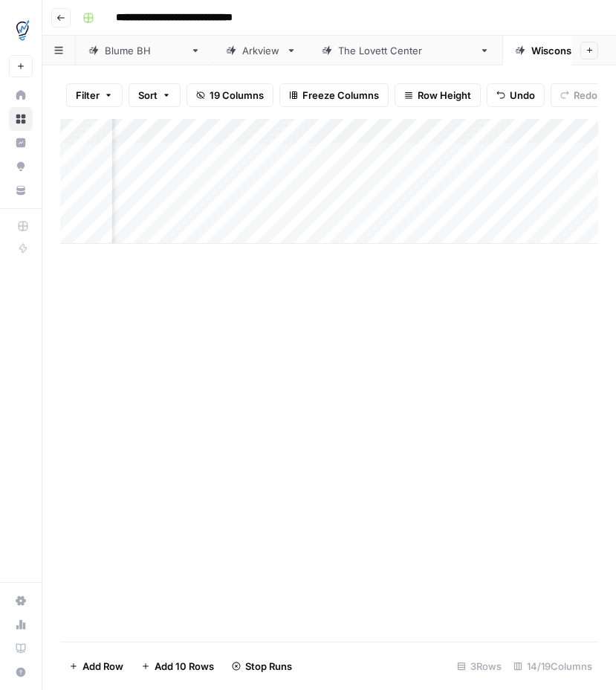  I want to click on a: Insights, so click(21, 142).